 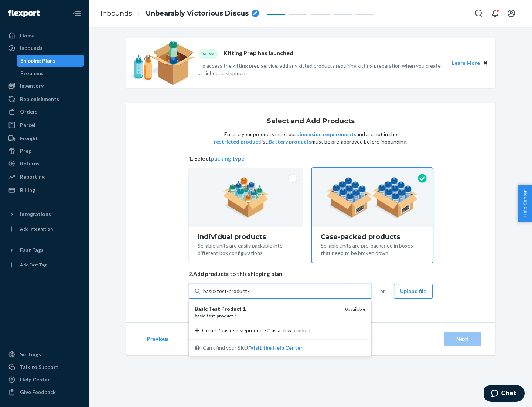 I want to click on div: Add Fast Tag, so click(x=33, y=264).